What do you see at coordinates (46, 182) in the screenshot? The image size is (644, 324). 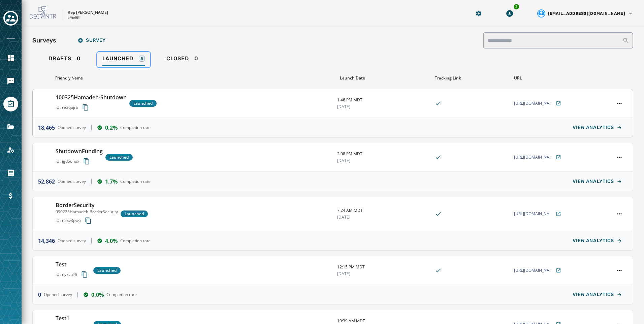 I see `span: 52,862` at bounding box center [46, 182].